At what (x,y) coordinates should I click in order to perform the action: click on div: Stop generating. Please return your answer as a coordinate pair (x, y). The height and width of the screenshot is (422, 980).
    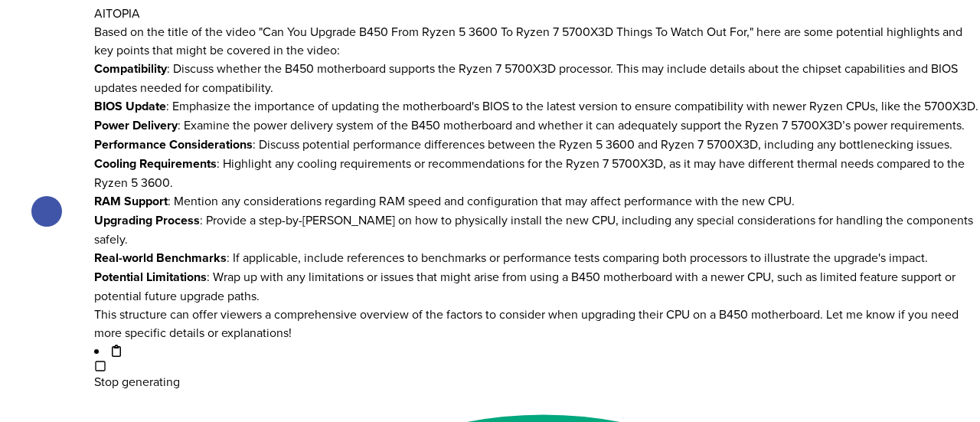
    Looking at the image, I should click on (137, 375).